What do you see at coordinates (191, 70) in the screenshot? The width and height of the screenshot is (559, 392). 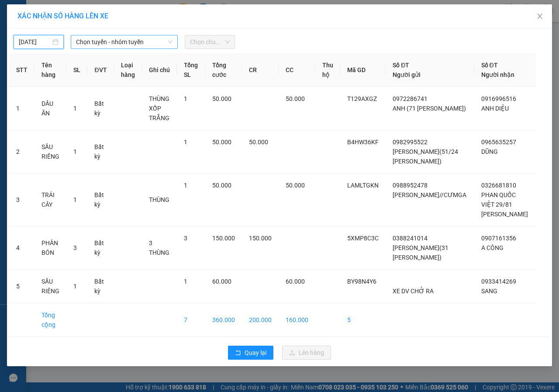 I see `th: Tổng SL` at bounding box center [191, 70].